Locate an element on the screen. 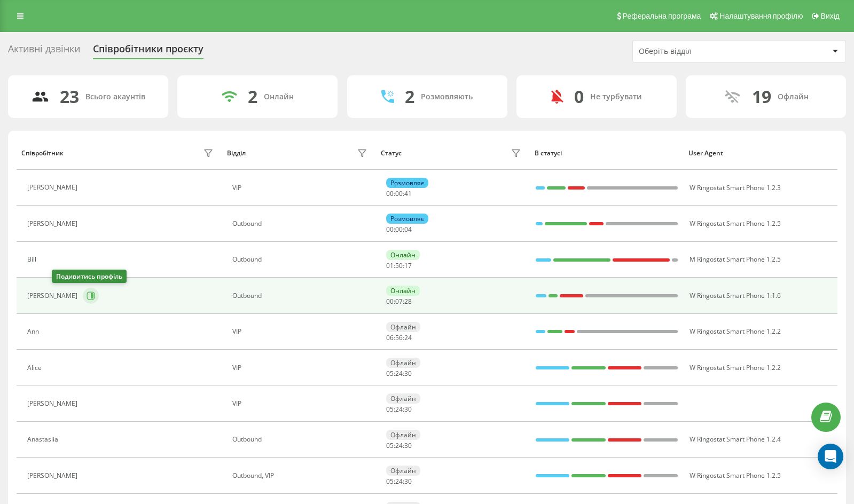 The width and height of the screenshot is (854, 504). div: 23 is located at coordinates (70, 97).